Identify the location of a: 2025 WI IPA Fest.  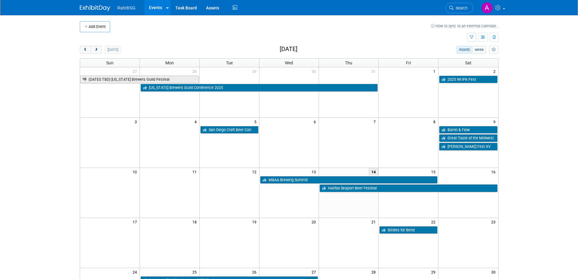
(468, 79).